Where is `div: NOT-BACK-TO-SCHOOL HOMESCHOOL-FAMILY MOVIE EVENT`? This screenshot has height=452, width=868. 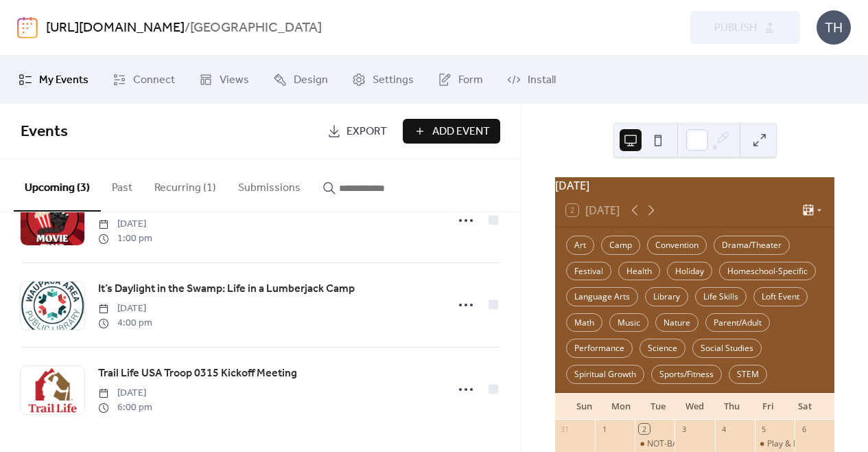 div: NOT-BACK-TO-SCHOOL HOMESCHOOL-FAMILY MOVIE EVENT is located at coordinates (654, 444).